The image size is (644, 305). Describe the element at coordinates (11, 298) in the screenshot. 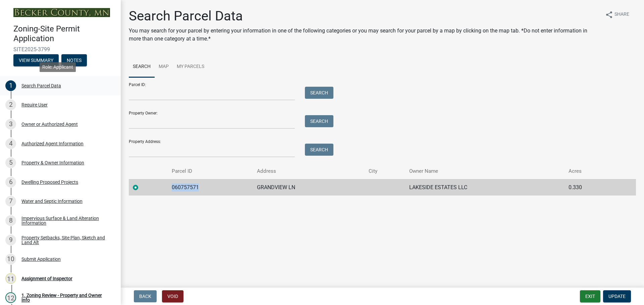

I see `div: 12` at that location.